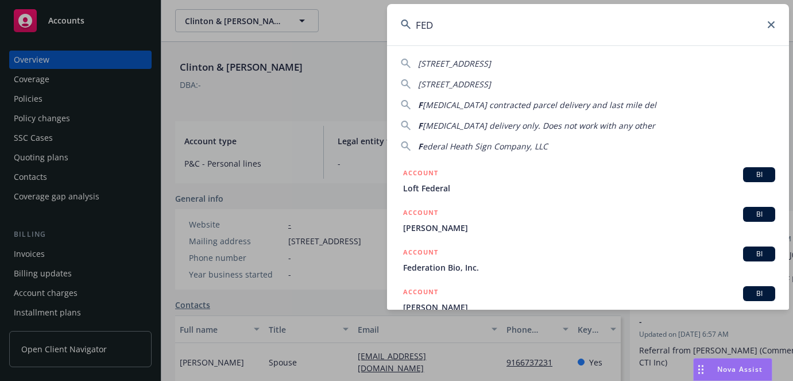 The width and height of the screenshot is (793, 381). Describe the element at coordinates (588, 260) in the screenshot. I see `a: ACCOUNTBIFederation Bio, Inc.` at that location.